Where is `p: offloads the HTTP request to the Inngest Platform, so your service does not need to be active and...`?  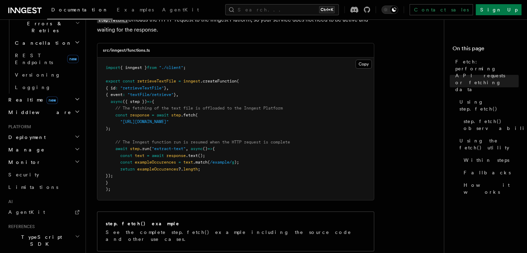 p: offloads the HTTP request to the Inngest Platform, so your service does not need to be active and... is located at coordinates (236, 25).